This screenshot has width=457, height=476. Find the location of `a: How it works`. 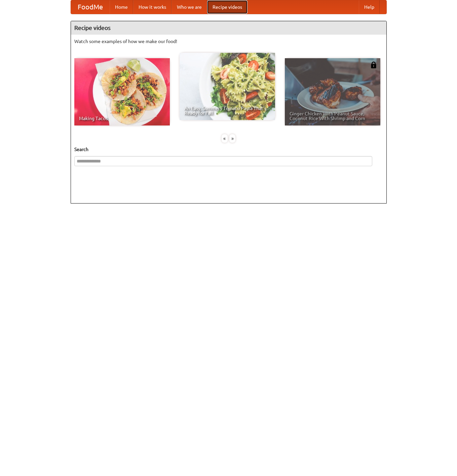

a: How it works is located at coordinates (152, 7).